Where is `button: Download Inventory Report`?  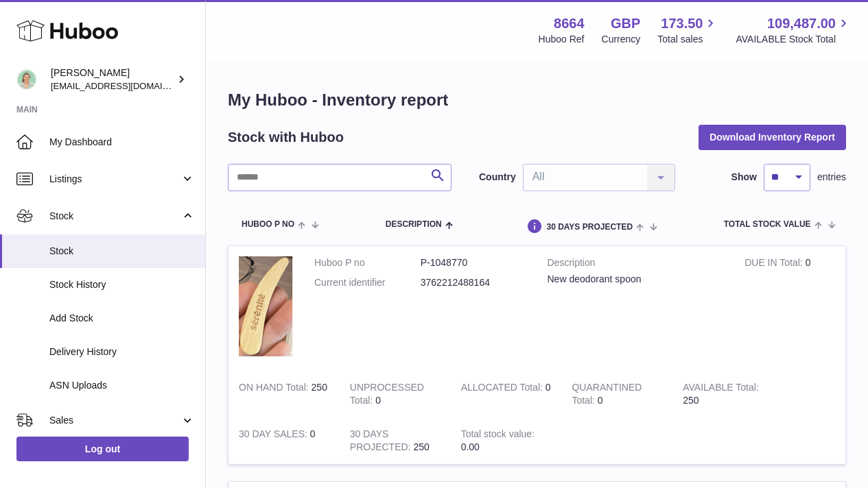
button: Download Inventory Report is located at coordinates (771, 137).